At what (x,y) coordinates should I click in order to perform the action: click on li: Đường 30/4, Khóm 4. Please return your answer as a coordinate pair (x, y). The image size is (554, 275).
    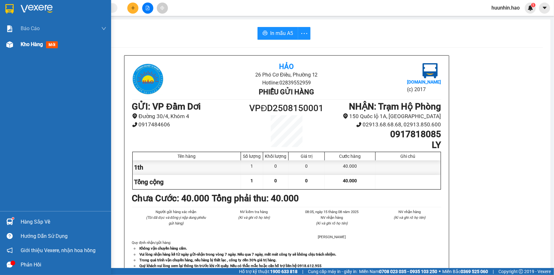
    Looking at the image, I should click on (190, 116).